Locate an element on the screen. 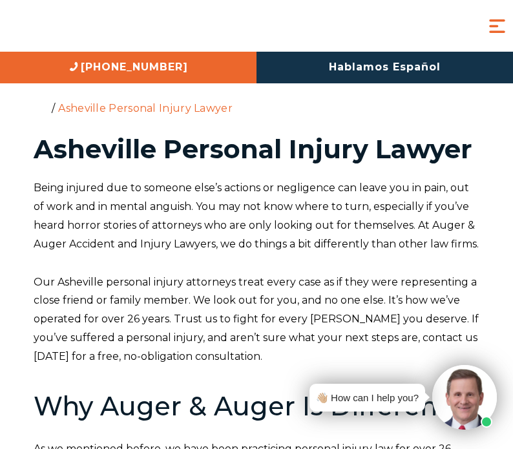 This screenshot has height=449, width=513. p: Our Asheville personal injury attorneys treat every case as if they were representing a close fri... is located at coordinates (257, 320).